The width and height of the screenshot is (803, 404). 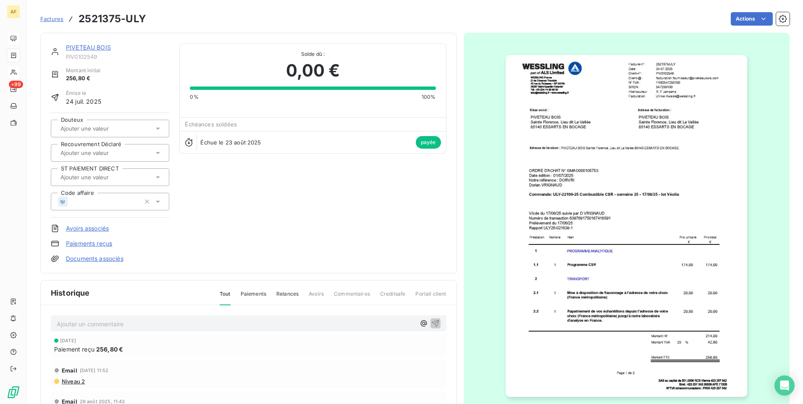 What do you see at coordinates (89, 244) in the screenshot?
I see `a: Paiements reçus` at bounding box center [89, 244].